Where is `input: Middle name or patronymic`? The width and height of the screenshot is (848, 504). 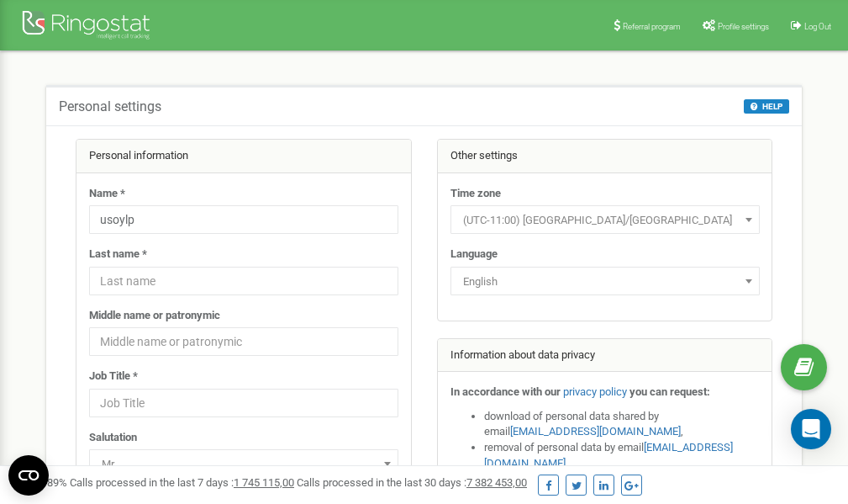
input: Middle name or patronymic is located at coordinates (244, 341).